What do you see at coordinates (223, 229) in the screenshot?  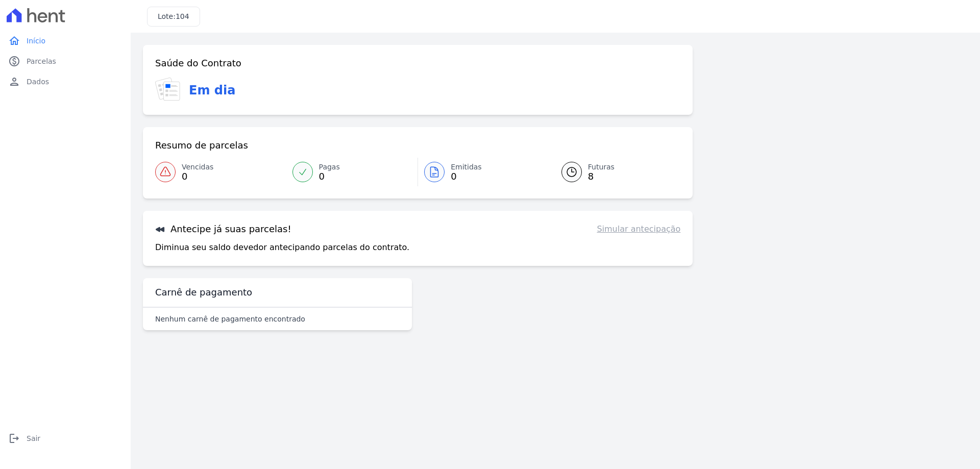 I see `h3: Antecipe já suas parcelas!` at bounding box center [223, 229].